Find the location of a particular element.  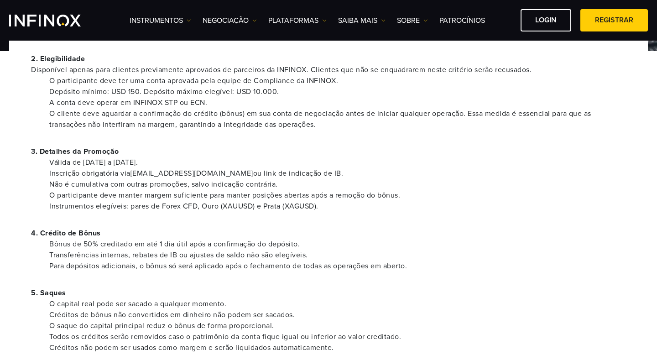

a: NEGOCIAÇÃO is located at coordinates (230, 21).